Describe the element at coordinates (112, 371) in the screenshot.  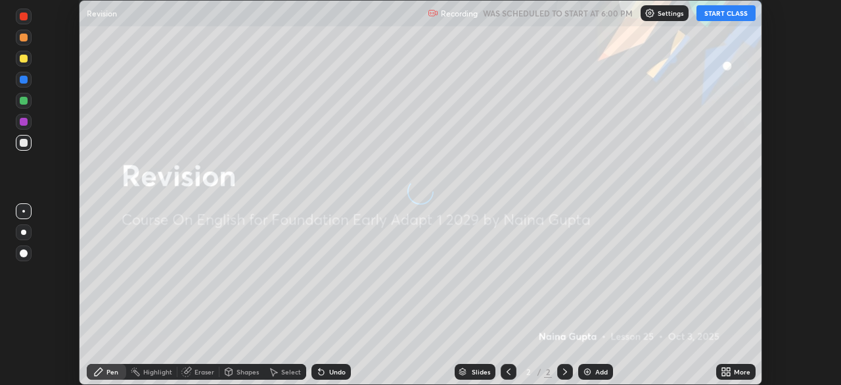
I see `div: Pen` at that location.